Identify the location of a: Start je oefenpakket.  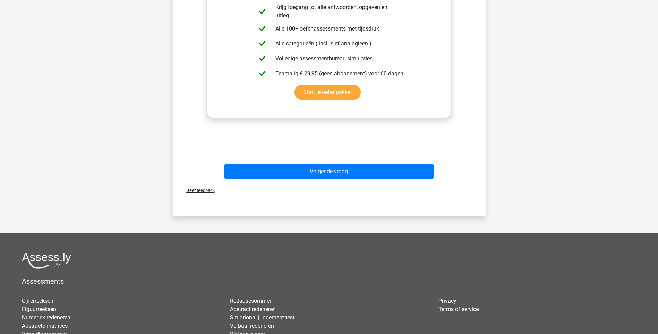
(327, 92).